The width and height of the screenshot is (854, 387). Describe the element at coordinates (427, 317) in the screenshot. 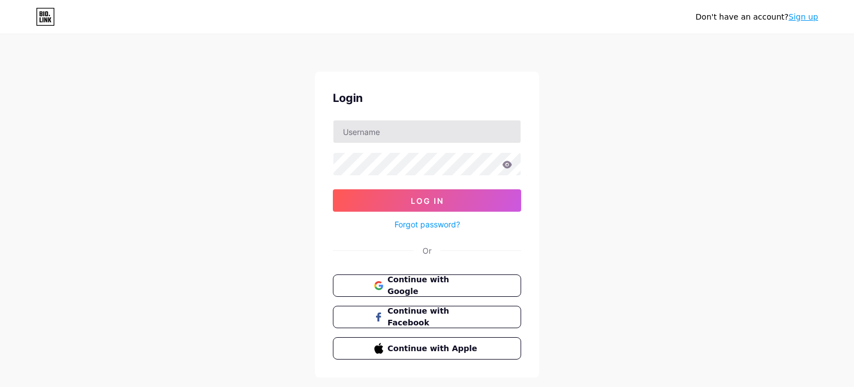

I see `a: Continue with Facebook` at that location.